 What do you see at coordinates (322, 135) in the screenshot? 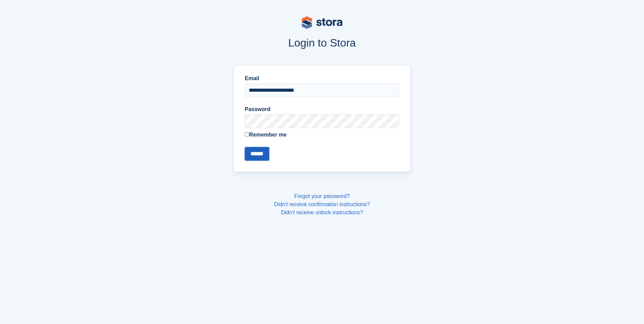
I see `label: Remember me` at bounding box center [322, 135].